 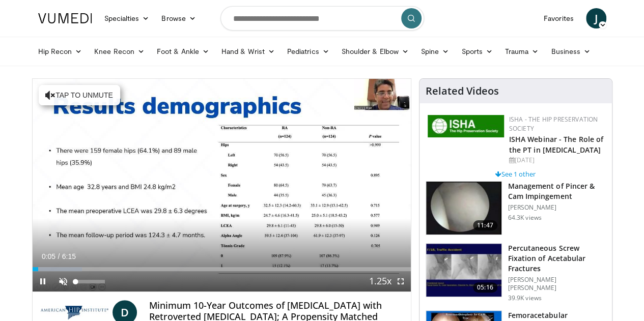 I want to click on h3: Management of Pincer & Cam Impingement, so click(x=557, y=191).